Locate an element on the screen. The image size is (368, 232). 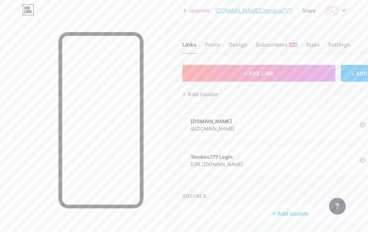
div: Stats is located at coordinates (313, 47).